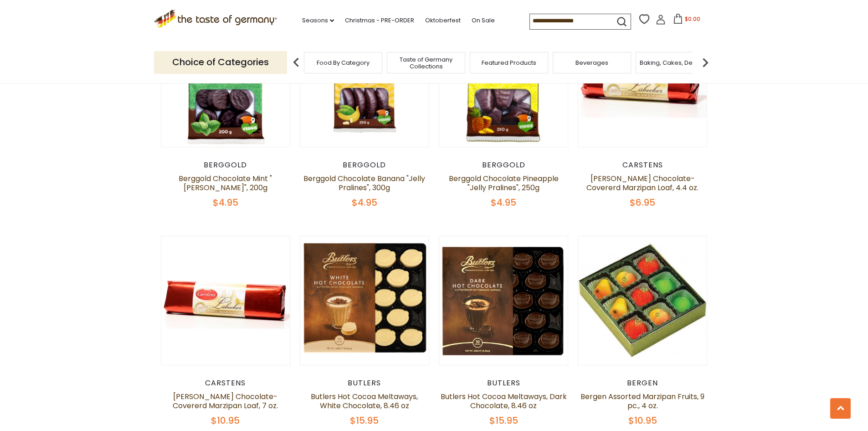  What do you see at coordinates (443, 20) in the screenshot?
I see `a: Oktoberfest` at bounding box center [443, 20].